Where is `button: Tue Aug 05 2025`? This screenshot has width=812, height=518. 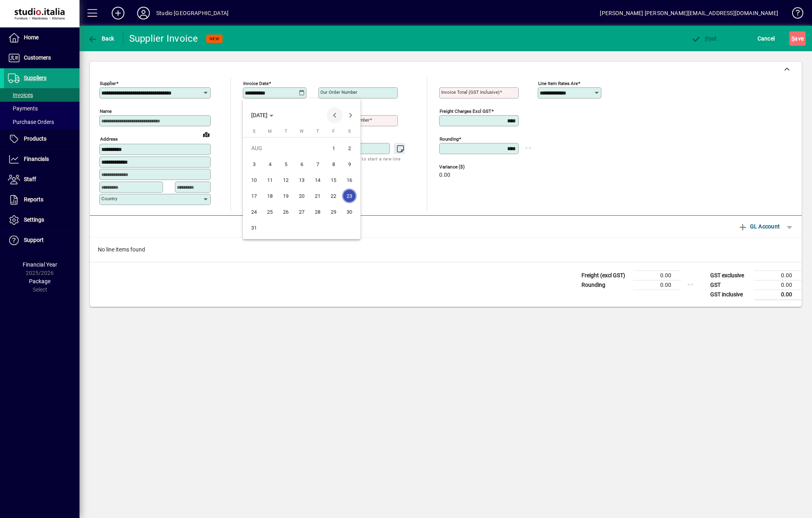 button: Tue Aug 05 2025 is located at coordinates (285, 164).